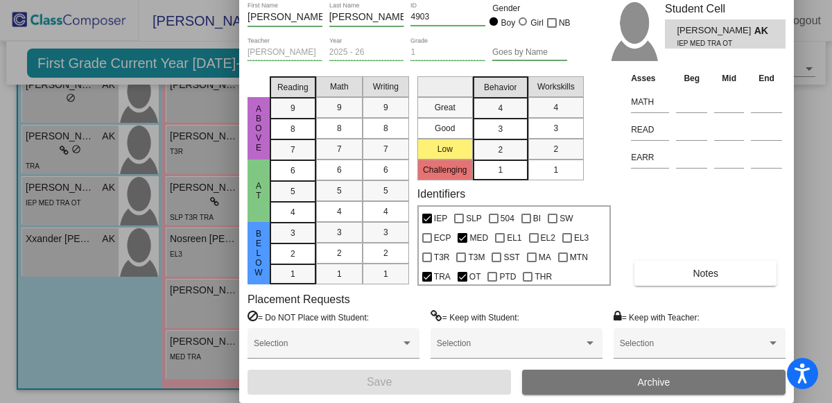  Describe the element at coordinates (725, 8) in the screenshot. I see `h3: Student Cell` at that location.